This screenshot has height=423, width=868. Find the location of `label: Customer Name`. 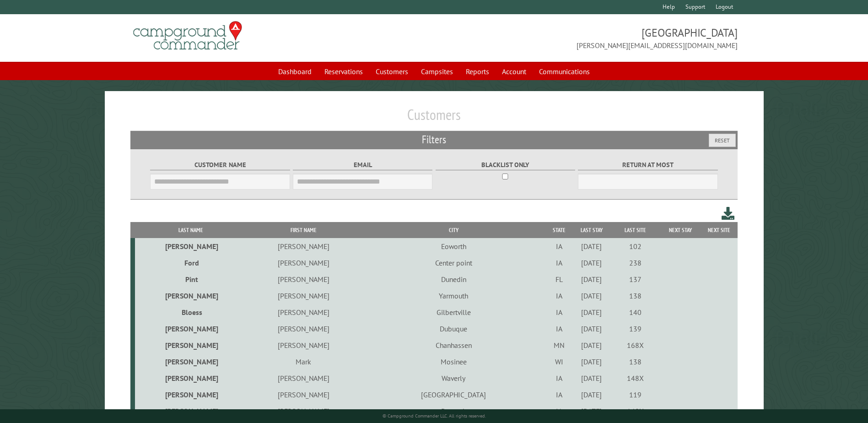

label: Customer Name is located at coordinates (220, 165).